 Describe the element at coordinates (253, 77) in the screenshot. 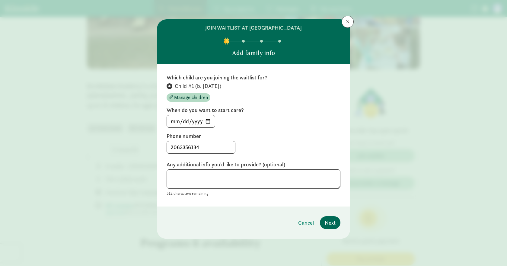

I see `label: Which child are you joining the waitlist for?` at that location.